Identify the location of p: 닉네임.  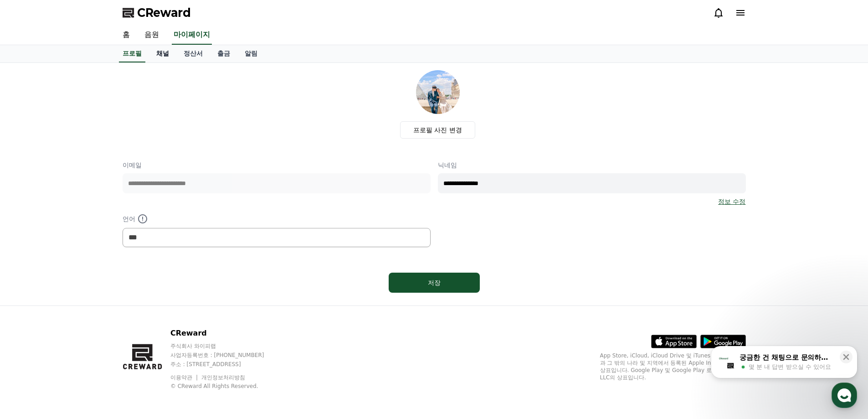
(592, 165).